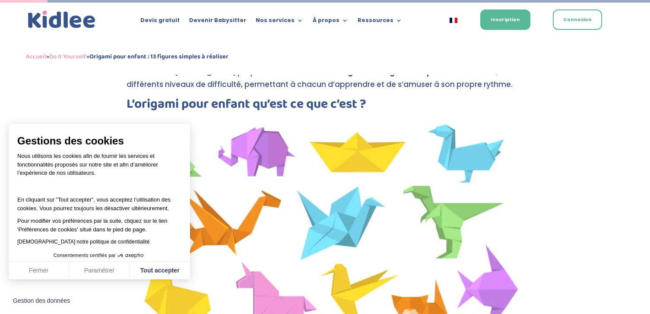  What do you see at coordinates (160, 271) in the screenshot?
I see `button: Tout accepter` at bounding box center [160, 271].